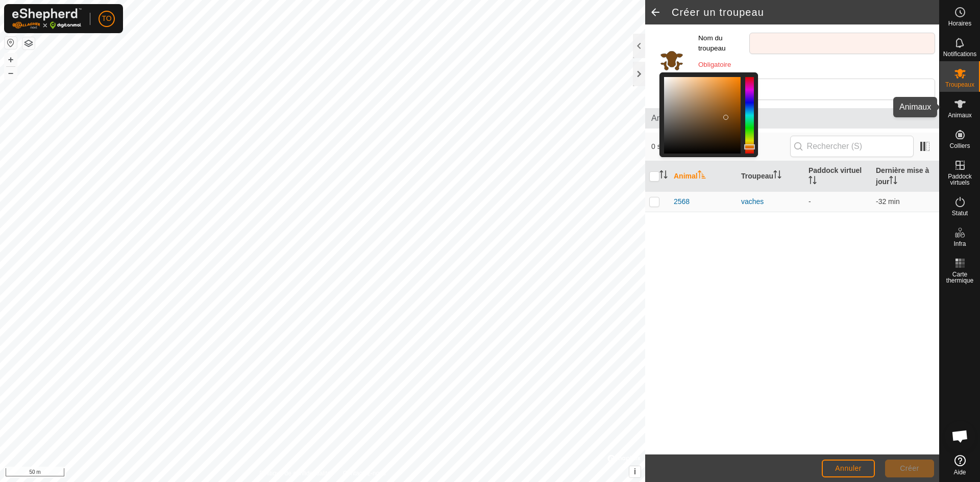 This screenshot has width=980, height=482. What do you see at coordinates (681, 202) in the screenshot?
I see `span: 2568` at bounding box center [681, 202].